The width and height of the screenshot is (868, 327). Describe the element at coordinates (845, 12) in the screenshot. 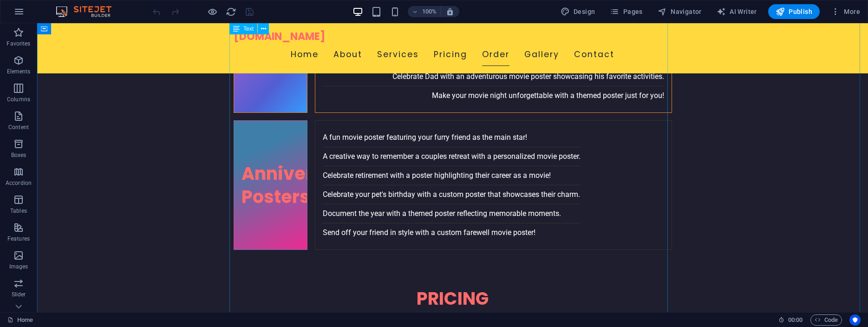

I see `button: More` at that location.